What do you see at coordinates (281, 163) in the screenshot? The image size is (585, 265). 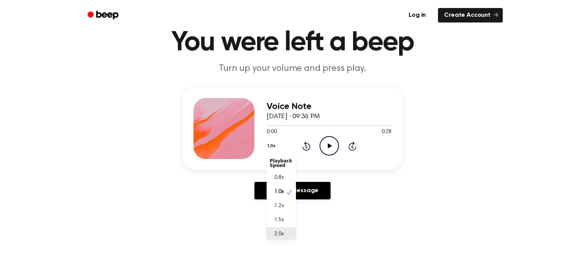 I see `div: Playback Speed` at bounding box center [281, 163].